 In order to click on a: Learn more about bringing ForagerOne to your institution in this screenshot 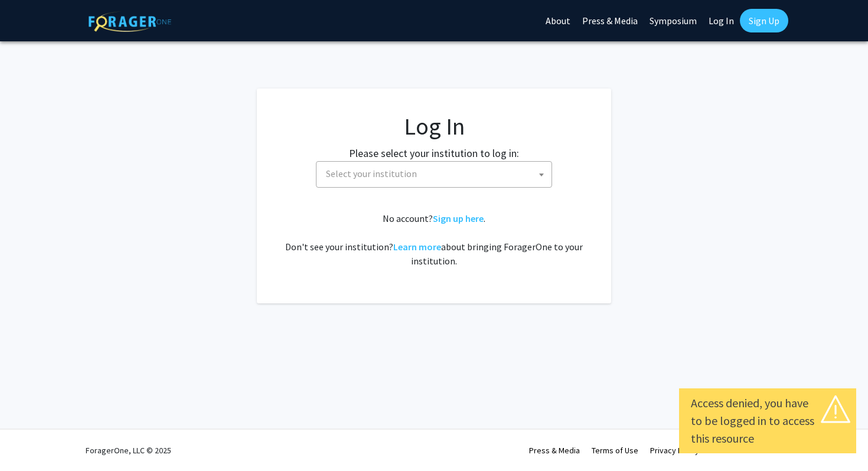, I will do `click(417, 246)`.